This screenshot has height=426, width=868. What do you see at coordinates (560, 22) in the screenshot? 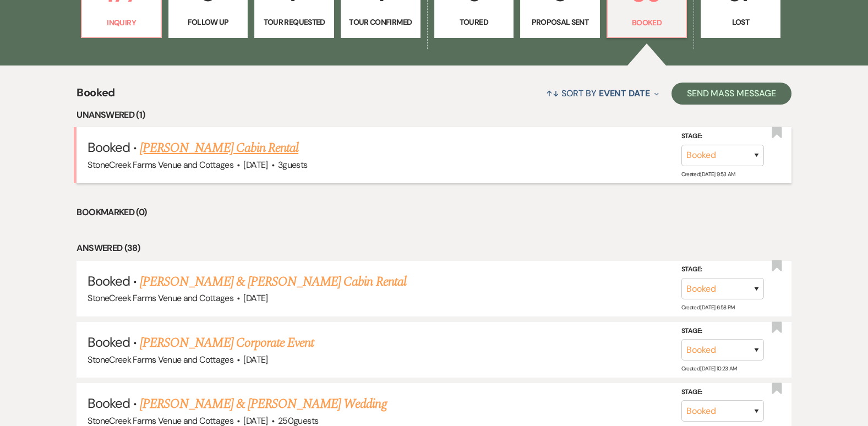
I see `p: Proposal Sent` at bounding box center [560, 22].